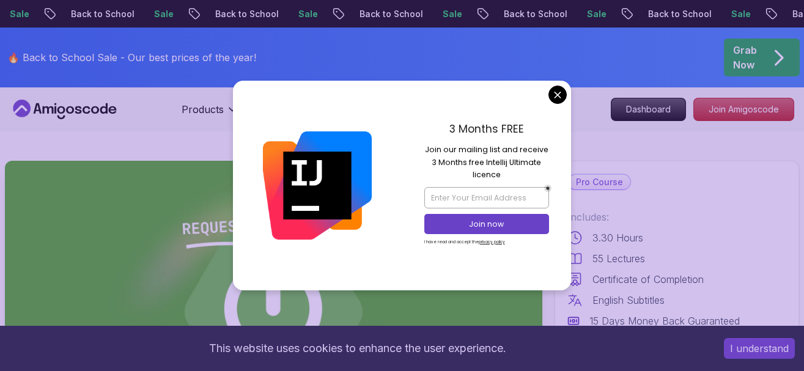 The height and width of the screenshot is (371, 804). Describe the element at coordinates (759, 348) in the screenshot. I see `button: Accept cookies` at that location.